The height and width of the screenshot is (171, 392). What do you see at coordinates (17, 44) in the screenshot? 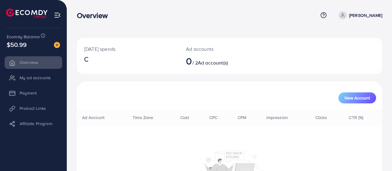
I see `span: $50.99` at bounding box center [17, 44].